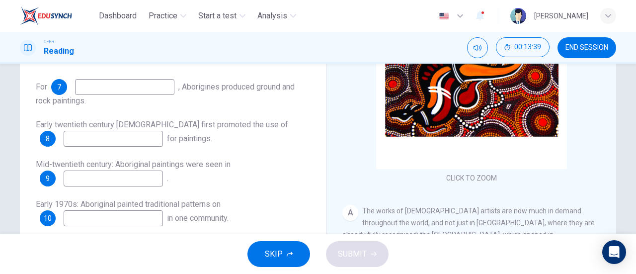 This screenshot has height=274, width=636. Describe the element at coordinates (528, 47) in the screenshot. I see `span: 00:13:39` at that location.